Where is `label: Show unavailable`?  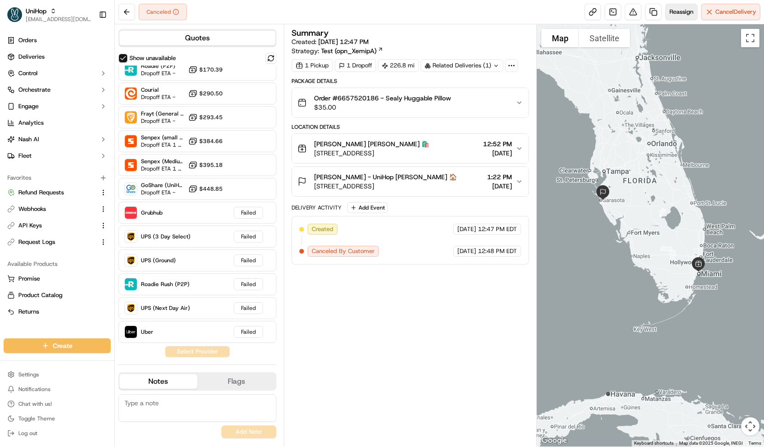
label: Show unavailable is located at coordinates (152, 58).